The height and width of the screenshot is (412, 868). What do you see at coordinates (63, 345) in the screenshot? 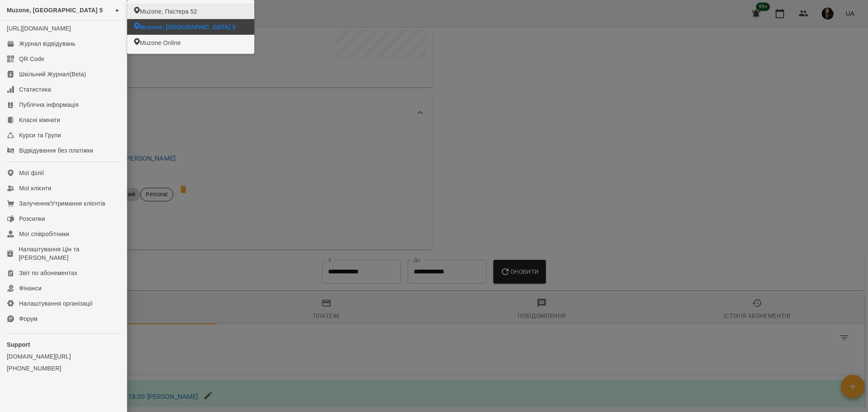
I see `p: Support` at bounding box center [63, 345].